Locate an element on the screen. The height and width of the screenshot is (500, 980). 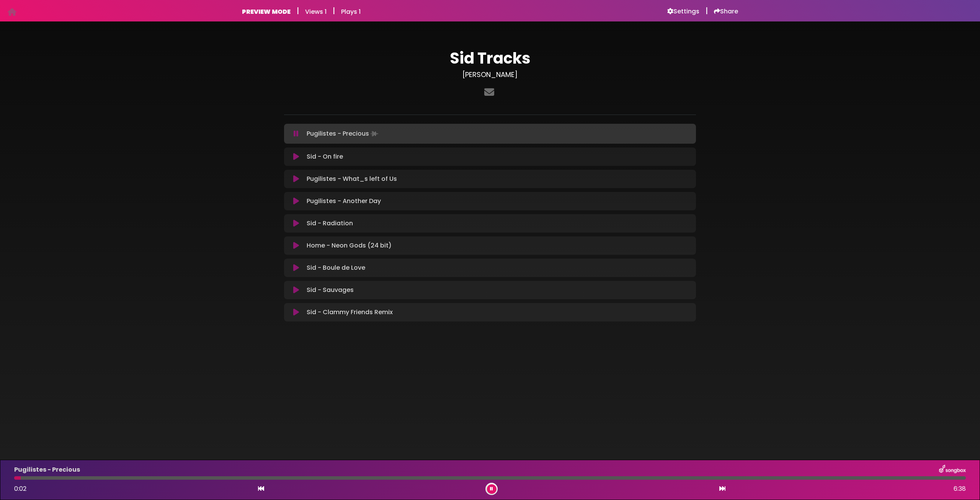
h1: Sid Tracks is located at coordinates (490, 58).